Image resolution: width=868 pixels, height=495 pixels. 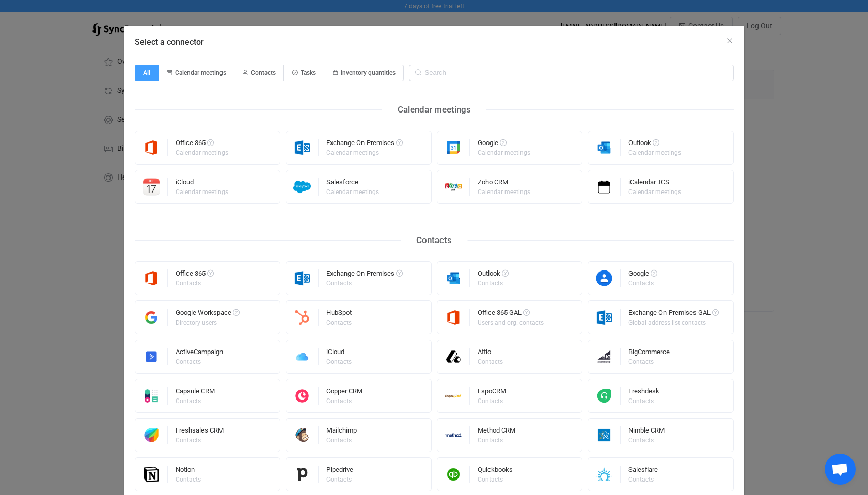 What do you see at coordinates (189, 471) in the screenshot?
I see `div: Notion` at bounding box center [189, 471].